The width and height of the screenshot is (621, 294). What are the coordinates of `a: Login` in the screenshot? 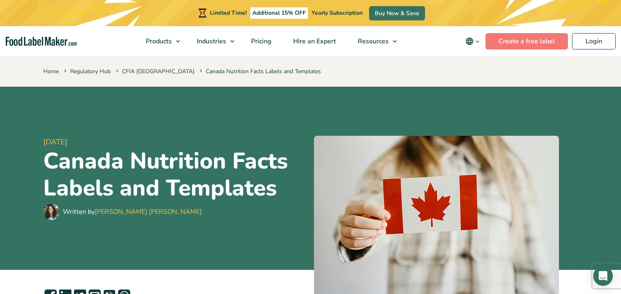 It's located at (594, 41).